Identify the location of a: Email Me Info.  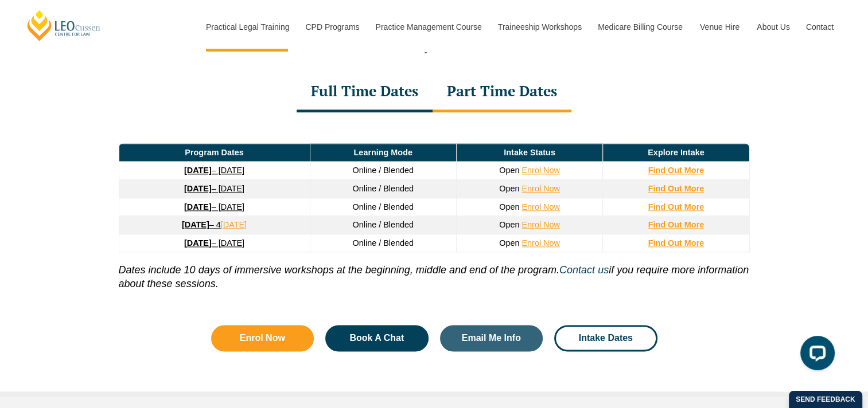
(492, 338).